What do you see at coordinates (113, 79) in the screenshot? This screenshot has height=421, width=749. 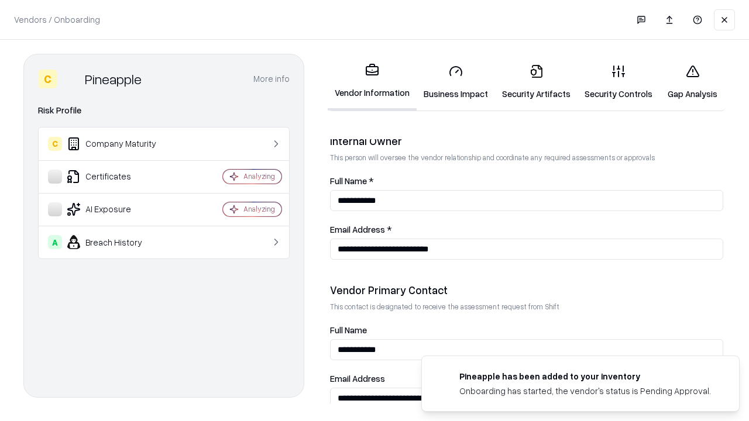 I see `div: Pineapple` at bounding box center [113, 79].